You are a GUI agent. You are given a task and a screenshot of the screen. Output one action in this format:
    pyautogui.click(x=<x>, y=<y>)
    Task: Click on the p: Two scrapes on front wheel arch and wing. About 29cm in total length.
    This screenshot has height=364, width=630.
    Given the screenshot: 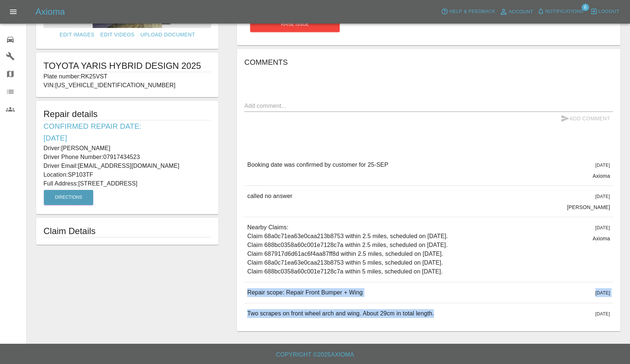 What is the action you would take?
    pyautogui.click(x=341, y=314)
    